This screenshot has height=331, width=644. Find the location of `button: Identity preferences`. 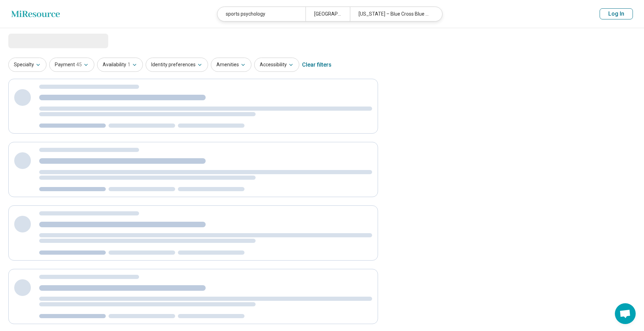

button: Identity preferences is located at coordinates (177, 64).